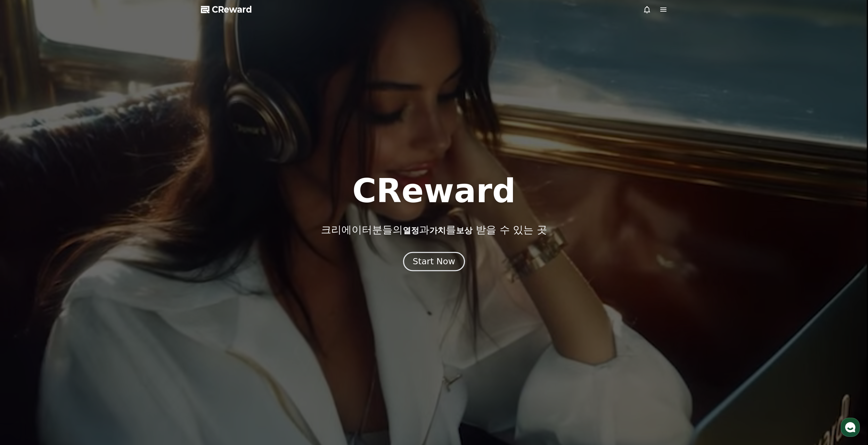 The width and height of the screenshot is (868, 445). Describe the element at coordinates (66, 229) in the screenshot. I see `span: 대화` at that location.